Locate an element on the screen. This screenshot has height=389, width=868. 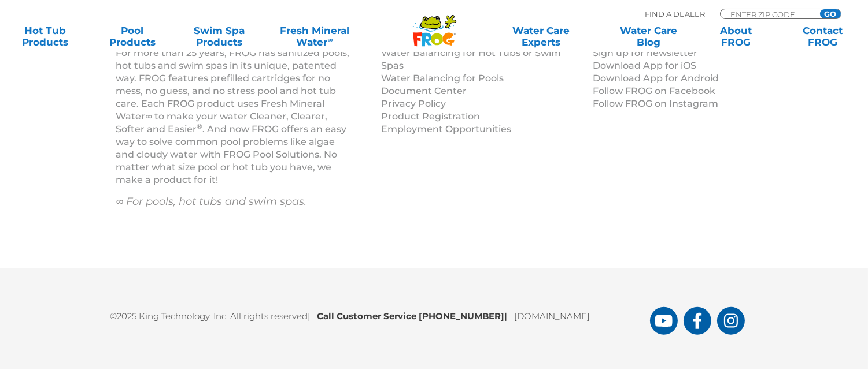
a: Fresh MineralWater∞ is located at coordinates (314, 37).